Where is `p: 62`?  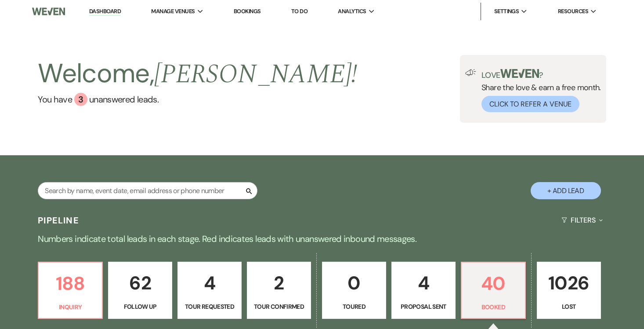 p: 62 is located at coordinates (140, 282).